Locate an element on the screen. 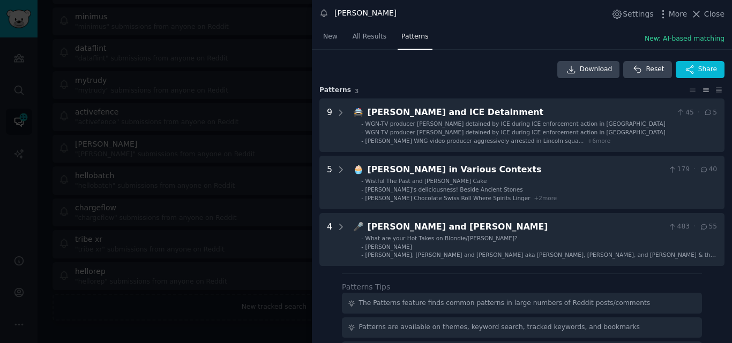 The height and width of the screenshot is (343, 732). a: Download is located at coordinates (588, 70).